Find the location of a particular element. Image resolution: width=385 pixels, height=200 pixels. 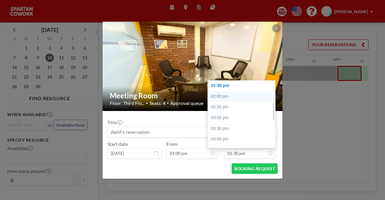

label: Start date is located at coordinates (118, 144).